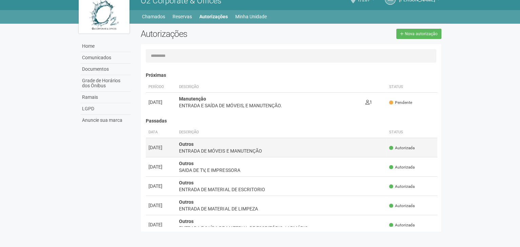  What do you see at coordinates (421, 34) in the screenshot?
I see `span: Nova autorização` at bounding box center [421, 34].